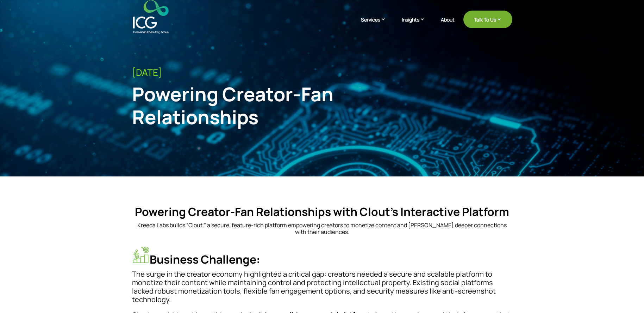  Describe the element at coordinates (322, 229) in the screenshot. I see `p: Kreeda Labs builds “Clout,” a secure, feature-rich platform empowering creators to monetize conte...` at that location.